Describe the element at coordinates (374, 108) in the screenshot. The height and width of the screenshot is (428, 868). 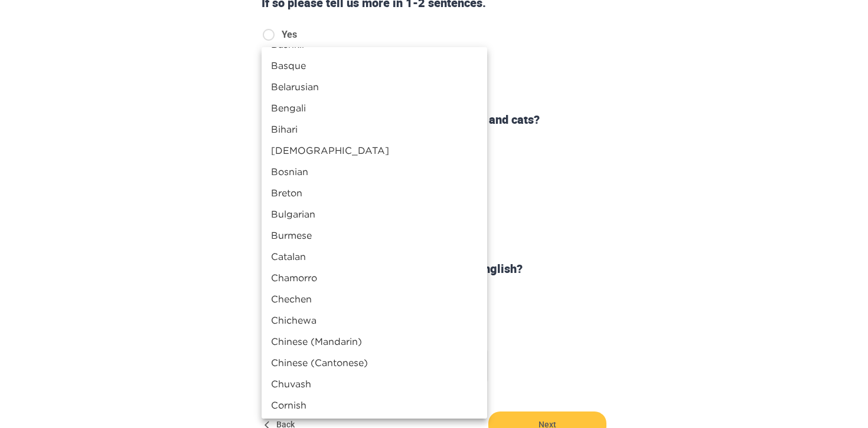
I see `li: Bengali` at that location.